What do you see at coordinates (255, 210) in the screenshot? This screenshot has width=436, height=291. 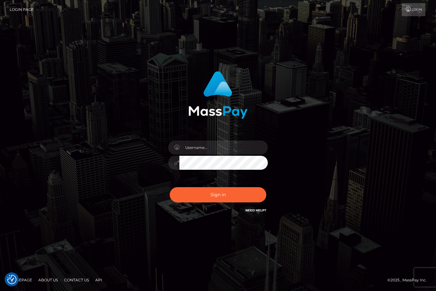 I see `a: Need Help?` at bounding box center [255, 210].